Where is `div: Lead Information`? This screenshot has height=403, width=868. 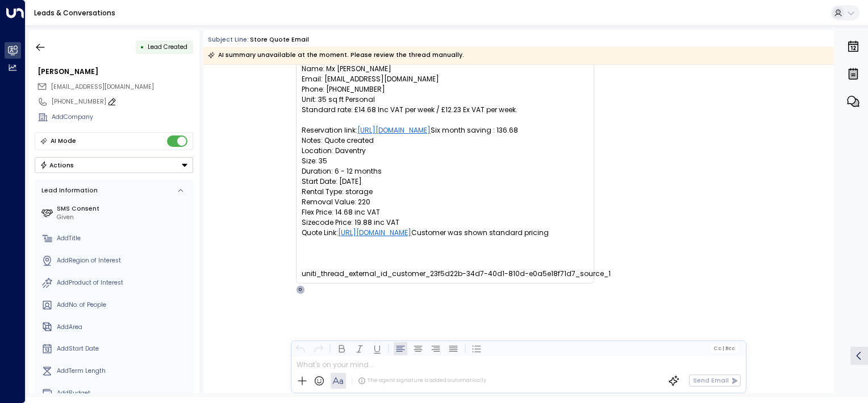 div: Lead Information is located at coordinates (68, 190).